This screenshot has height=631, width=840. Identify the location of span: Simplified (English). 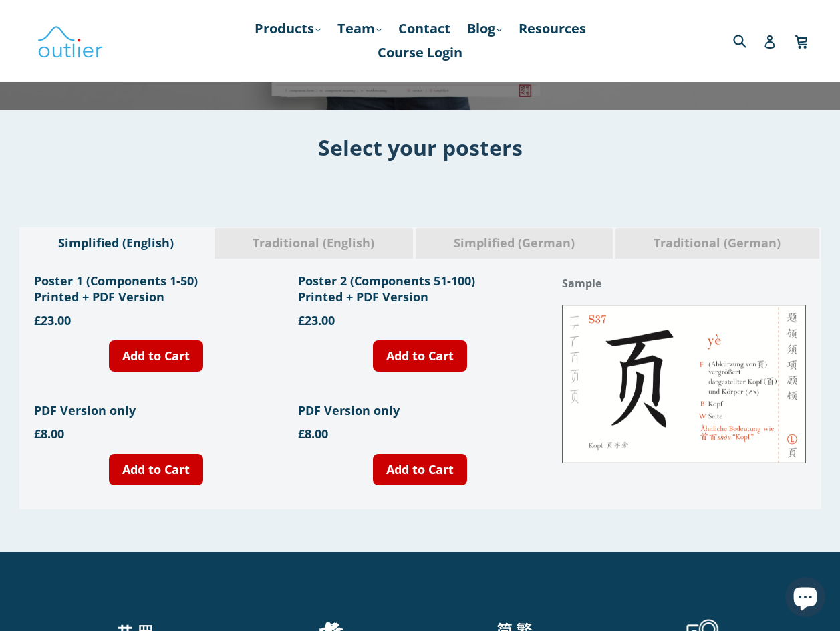
(116, 243).